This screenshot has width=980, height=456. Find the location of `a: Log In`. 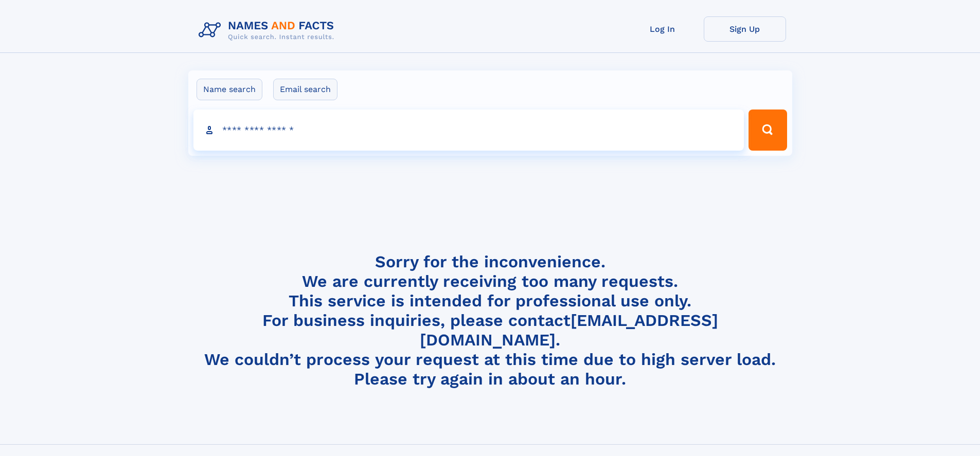

a: Log In is located at coordinates (662, 28).